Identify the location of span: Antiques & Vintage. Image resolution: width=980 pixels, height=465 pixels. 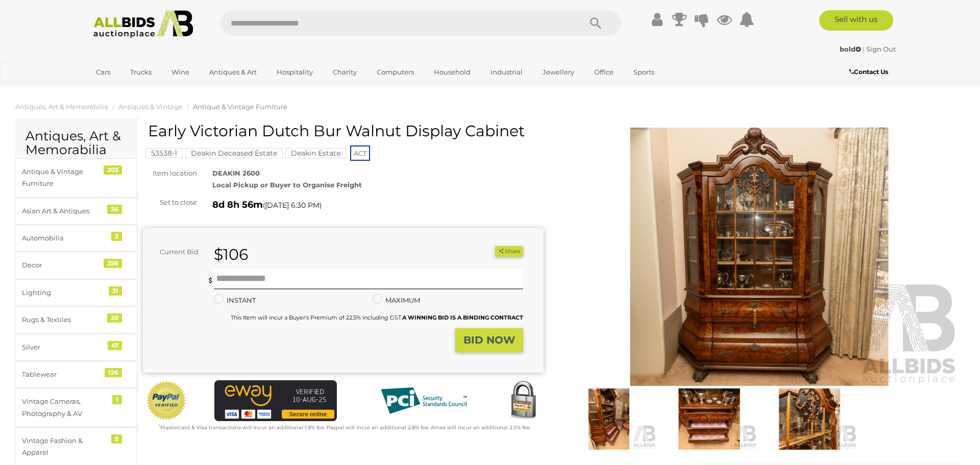
(150, 107).